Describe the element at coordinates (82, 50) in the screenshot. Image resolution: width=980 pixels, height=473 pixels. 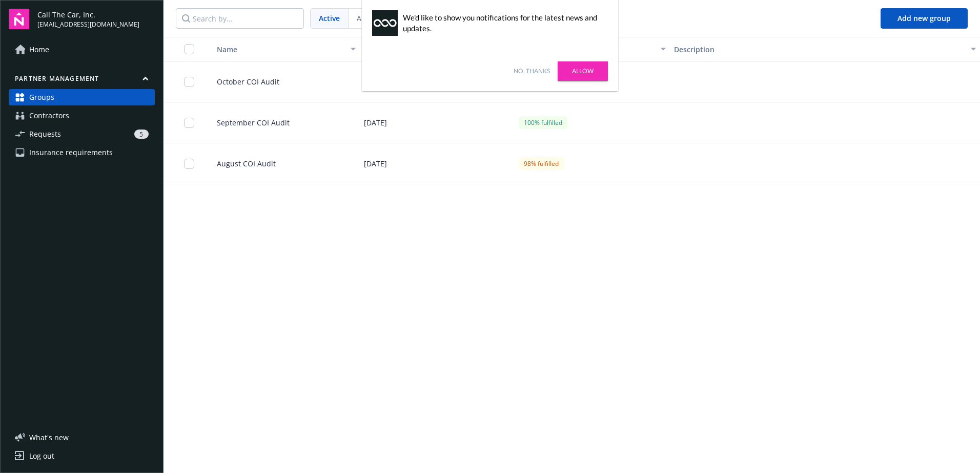
I see `a: Home` at that location.